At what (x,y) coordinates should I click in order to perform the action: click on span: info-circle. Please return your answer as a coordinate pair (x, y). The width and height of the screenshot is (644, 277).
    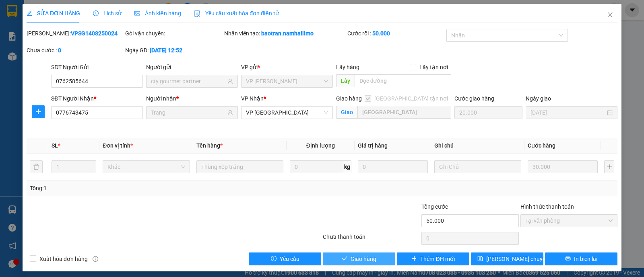
    Looking at the image, I should click on (95, 259).